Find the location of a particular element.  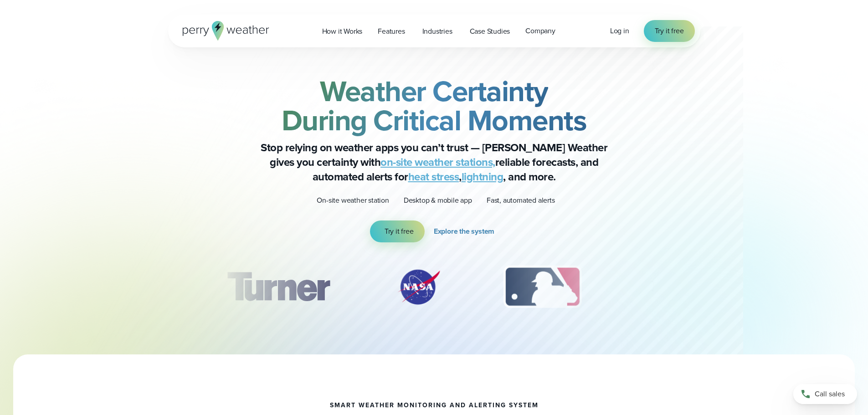

a: heat stress is located at coordinates (434, 177).